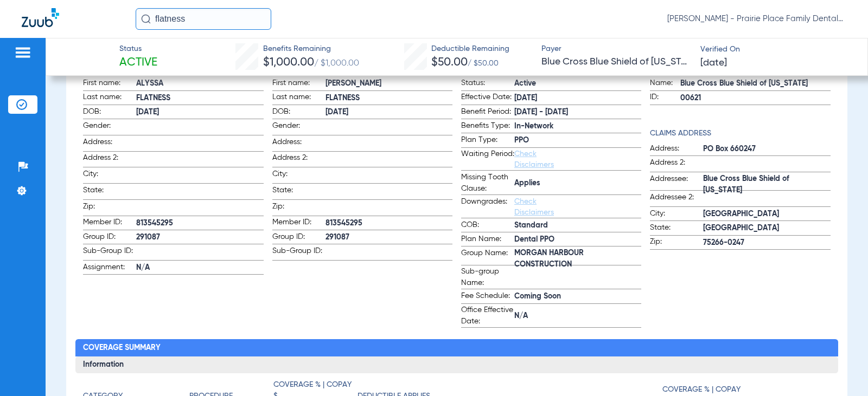 The height and width of the screenshot is (396, 868). I want to click on span: Addressee:, so click(676, 182).